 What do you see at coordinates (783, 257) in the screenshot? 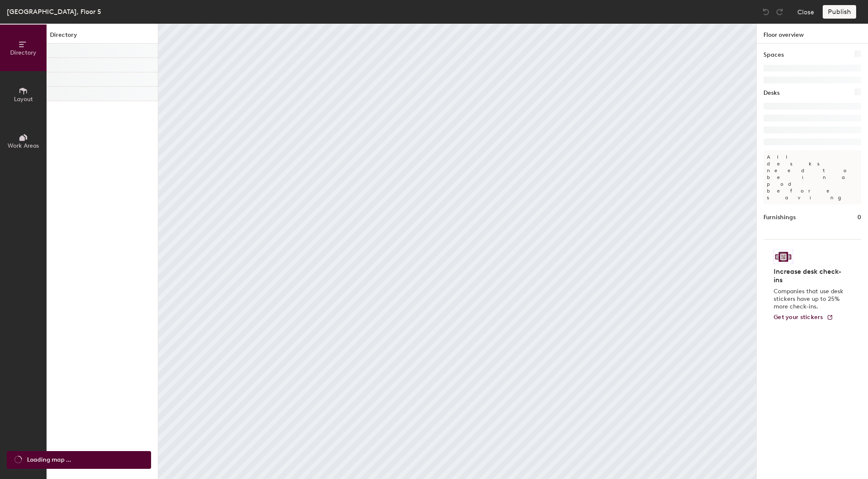
I see `img: Sticker logo` at bounding box center [783, 257].